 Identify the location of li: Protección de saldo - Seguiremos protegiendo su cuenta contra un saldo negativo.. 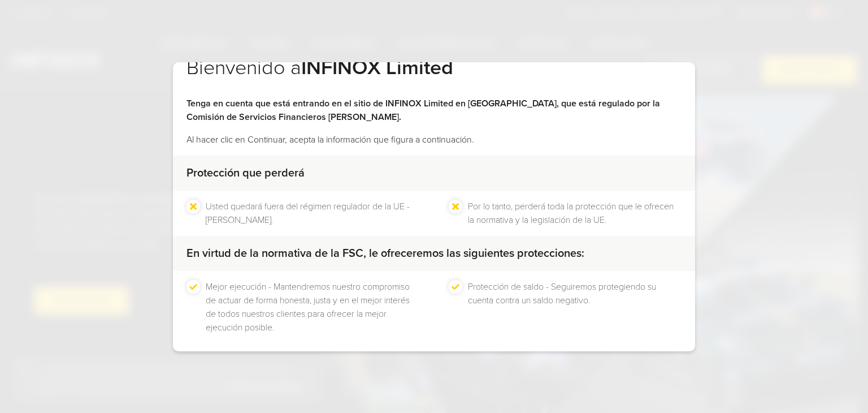
(575, 307).